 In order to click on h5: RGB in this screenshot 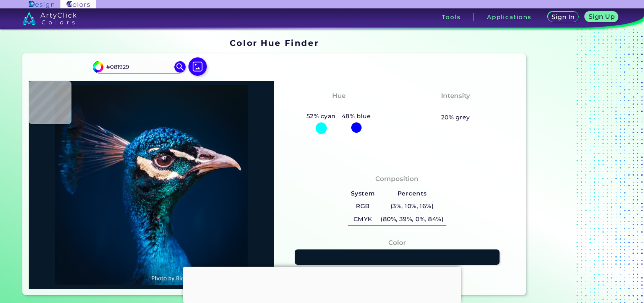, I will do `click(362, 206)`.